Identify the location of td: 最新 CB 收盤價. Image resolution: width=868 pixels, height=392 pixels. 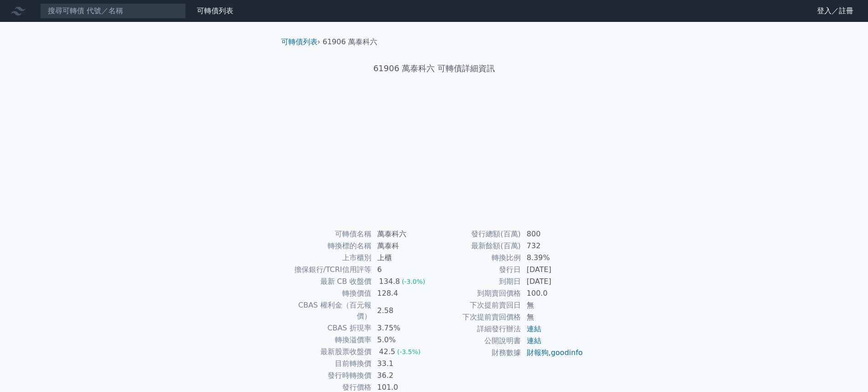
(328, 281).